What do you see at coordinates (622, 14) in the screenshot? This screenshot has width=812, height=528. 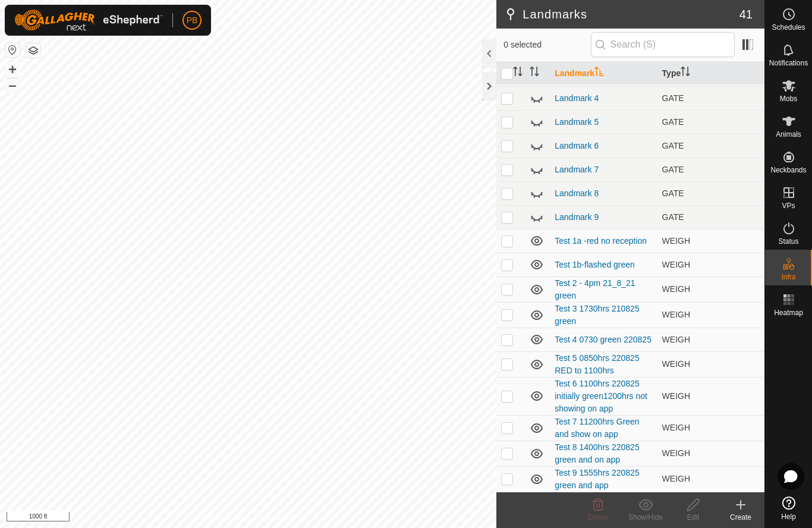 I see `h2: Landmarks` at bounding box center [622, 14].